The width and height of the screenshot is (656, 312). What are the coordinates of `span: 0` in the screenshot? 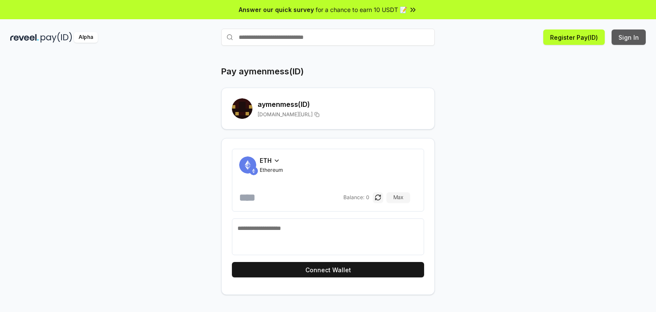 It's located at (368, 197).